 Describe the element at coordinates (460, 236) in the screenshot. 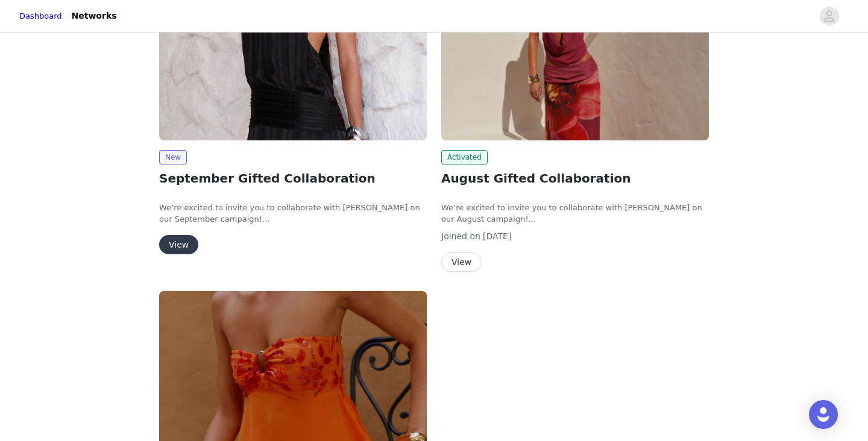

I see `span: Joined on` at that location.